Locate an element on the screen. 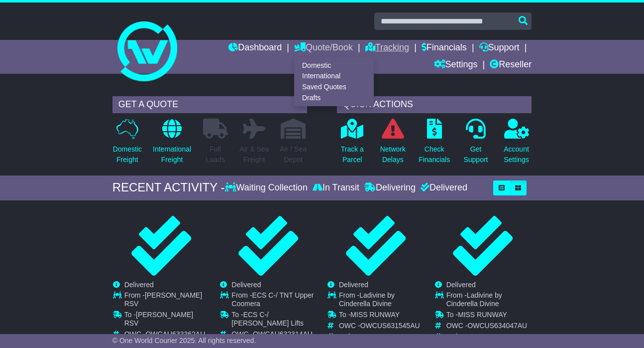 Image resolution: width=644 pixels, height=348 pixels. div: Waiting Collection is located at coordinates (267, 188).